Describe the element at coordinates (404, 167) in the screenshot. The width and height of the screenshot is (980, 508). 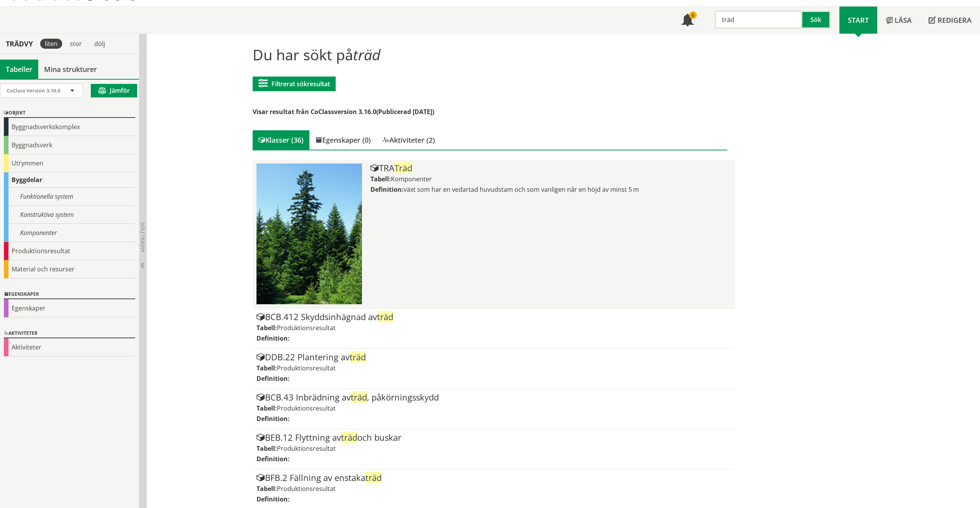
I see `span: Träd` at that location.